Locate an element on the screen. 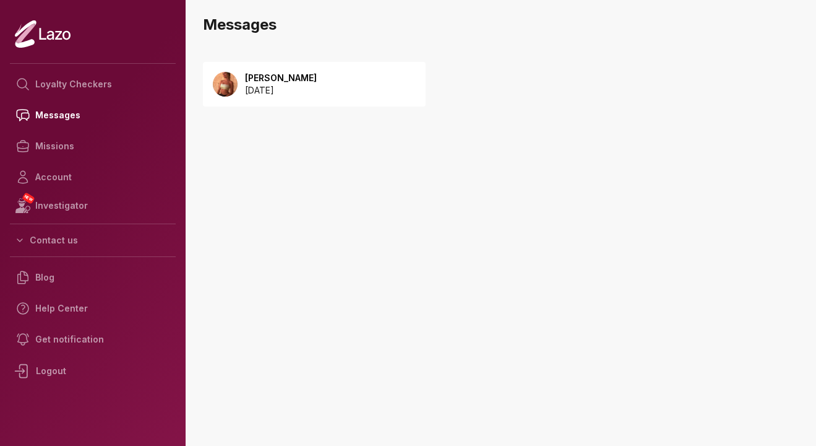 The image size is (816, 446). a: Blog is located at coordinates (93, 277).